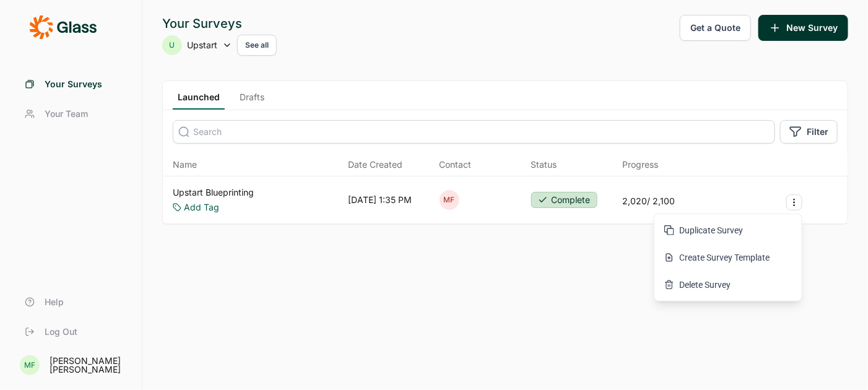  I want to click on span: Filter, so click(817, 132).